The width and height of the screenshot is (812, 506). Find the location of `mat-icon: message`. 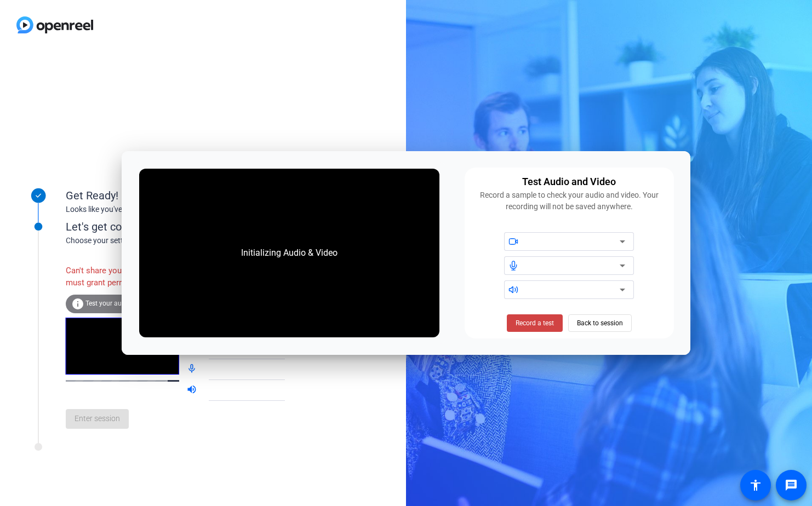

mat-icon: message is located at coordinates (791, 485).